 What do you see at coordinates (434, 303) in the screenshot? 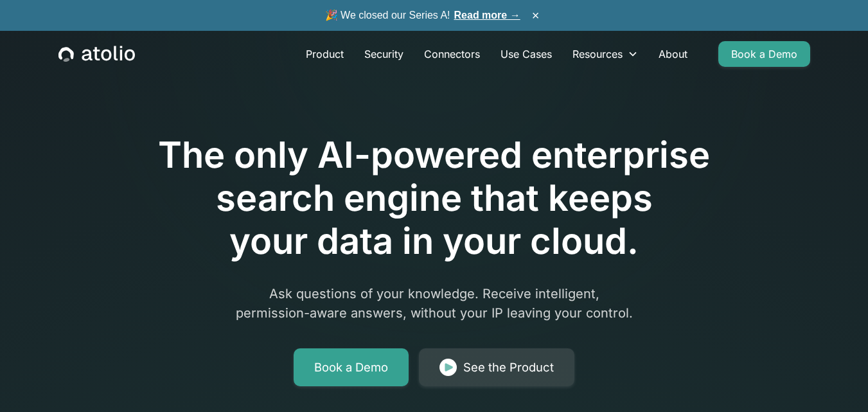
I see `p: Ask questions of your knowledge. Receive intelligent, permission-aware answers, without your IP l...` at bounding box center [434, 303].